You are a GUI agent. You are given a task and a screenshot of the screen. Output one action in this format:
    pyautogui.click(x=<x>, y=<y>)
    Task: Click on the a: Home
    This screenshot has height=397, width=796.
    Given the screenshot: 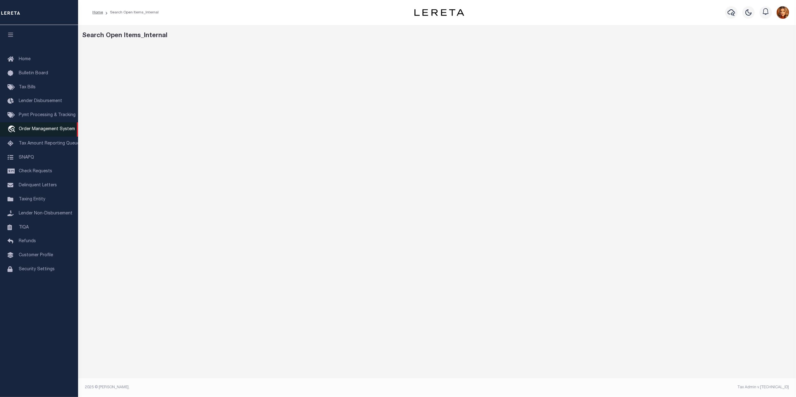 What is the action you would take?
    pyautogui.click(x=98, y=12)
    